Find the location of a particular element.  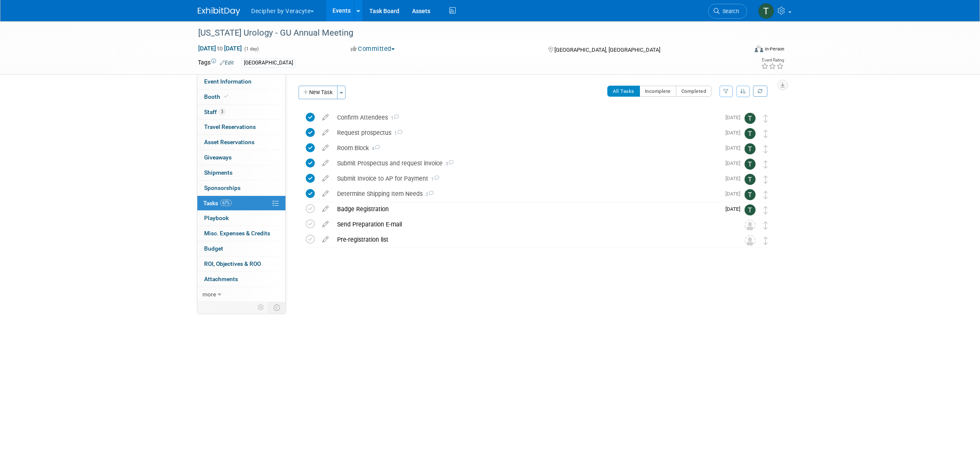

td: Personalize Event Tab Strip is located at coordinates (261, 307).